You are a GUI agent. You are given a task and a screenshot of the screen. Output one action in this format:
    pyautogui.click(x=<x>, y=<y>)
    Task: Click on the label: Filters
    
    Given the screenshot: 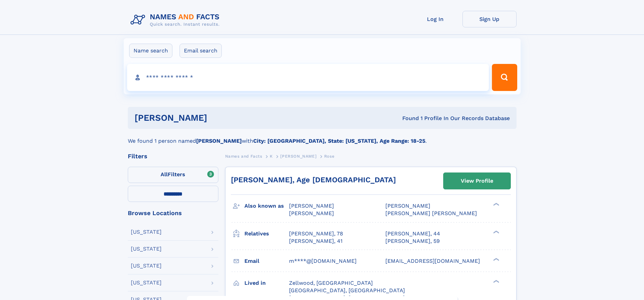 What is the action you would take?
    pyautogui.click(x=173, y=175)
    